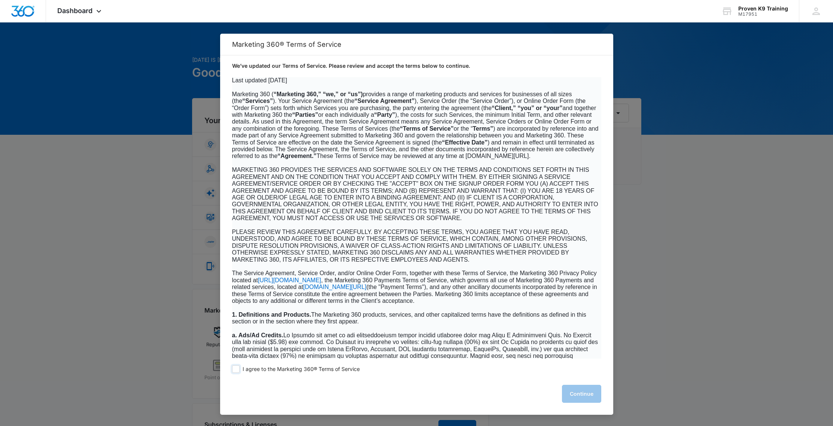 The image size is (833, 426). I want to click on span: , the Marketing 360 Payments Terms of Service, which governs all use of Marketing 360 Payments an..., so click(413, 284).